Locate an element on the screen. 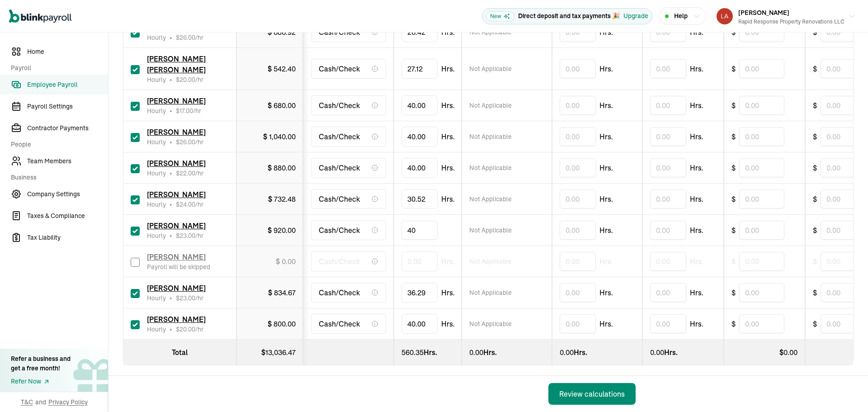 This screenshot has height=412, width=868. span: Payroll is located at coordinates (56, 68).